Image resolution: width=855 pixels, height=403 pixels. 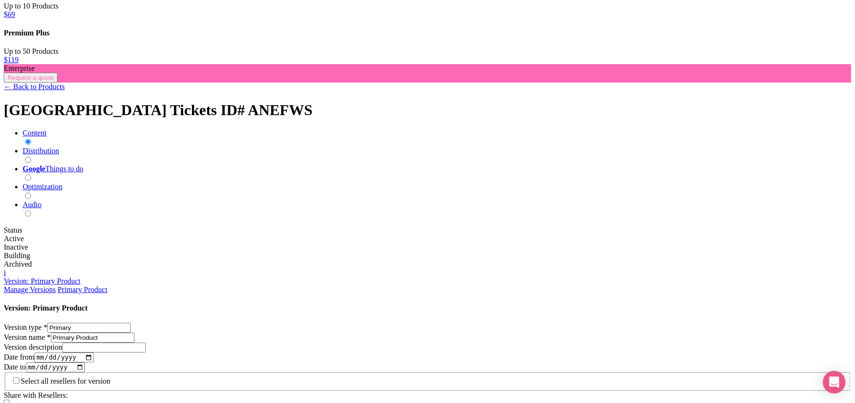 What do you see at coordinates (82, 289) in the screenshot?
I see `a: Primary Product` at bounding box center [82, 289].